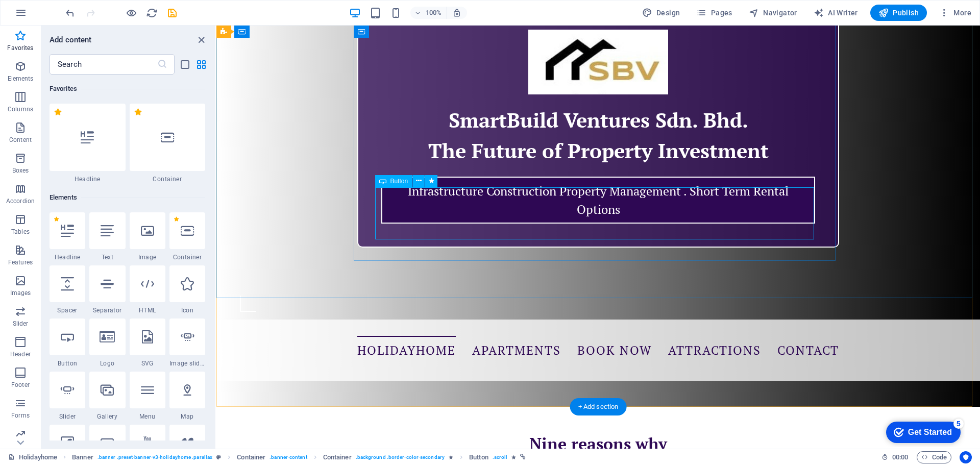 This screenshot has width=980, height=465. I want to click on button: More, so click(955, 13).